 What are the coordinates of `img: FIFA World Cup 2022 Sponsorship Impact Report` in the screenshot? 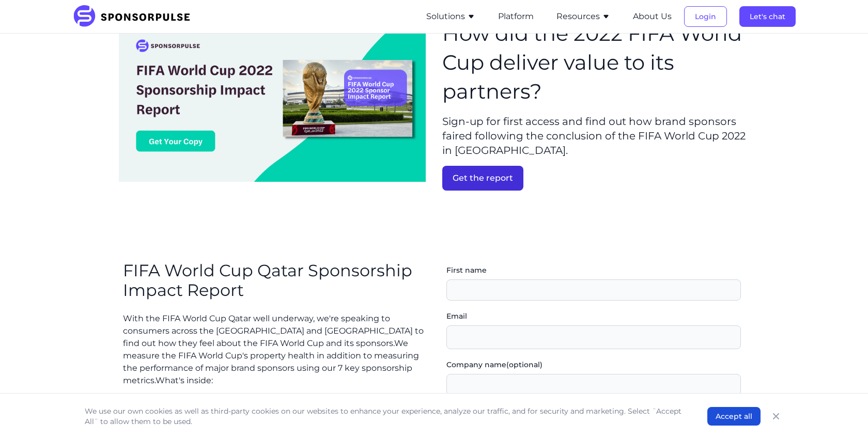 It's located at (273, 95).